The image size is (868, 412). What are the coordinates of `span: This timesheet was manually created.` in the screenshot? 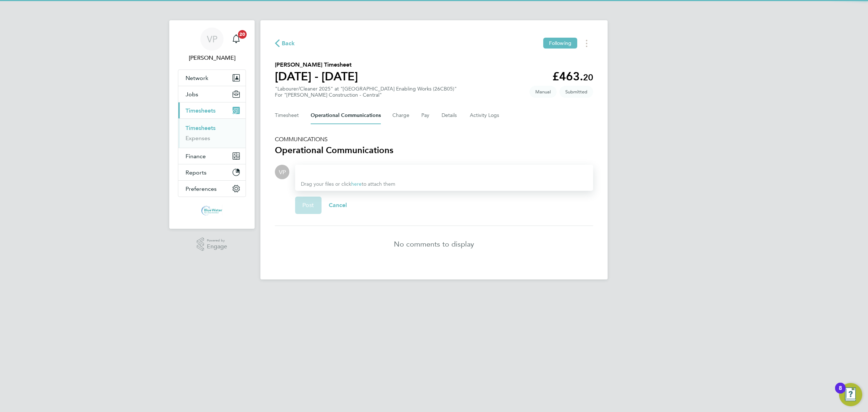 It's located at (543, 92).